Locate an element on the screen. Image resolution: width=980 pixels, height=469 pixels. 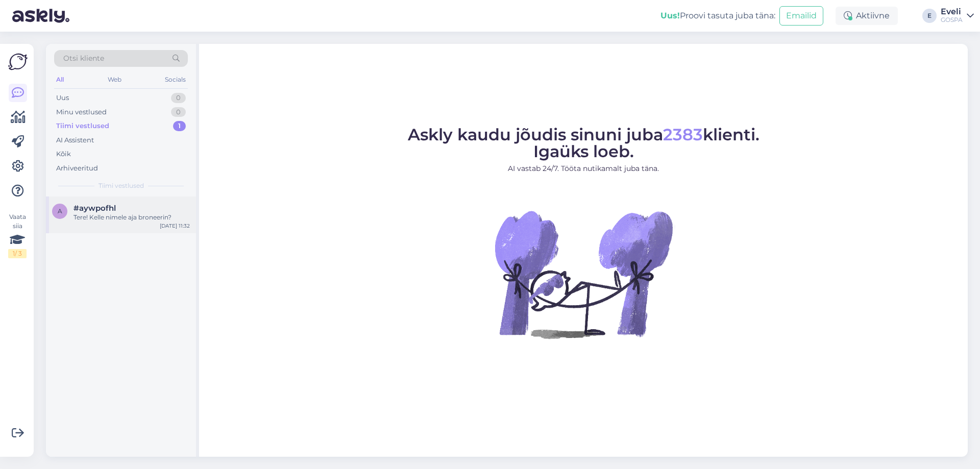
span: Tiimi vestlused is located at coordinates (121, 185).